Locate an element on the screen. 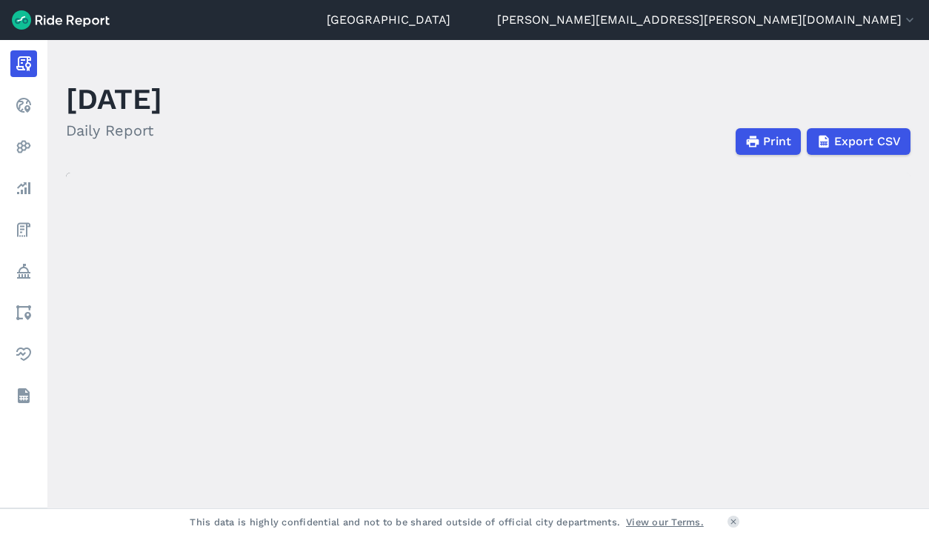 This screenshot has height=535, width=929. span: Export CSV is located at coordinates (867, 141).